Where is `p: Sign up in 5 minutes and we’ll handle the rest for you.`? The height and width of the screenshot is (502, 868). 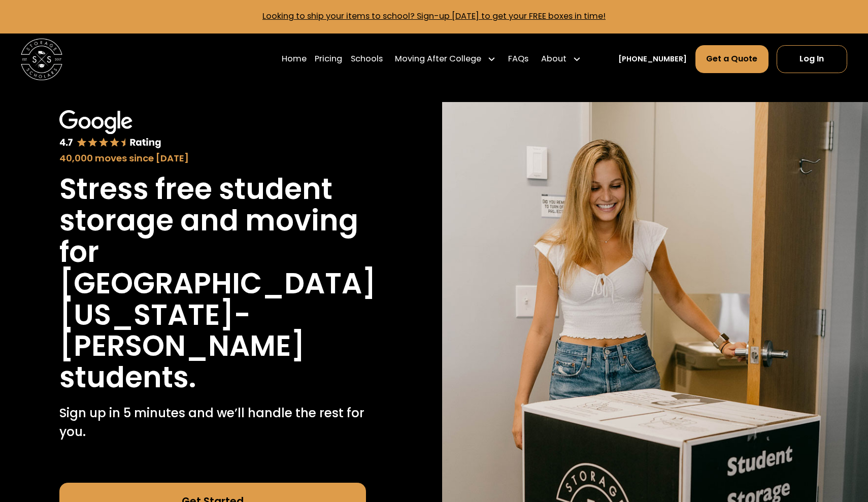
p: Sign up in 5 minutes and we’ll handle the rest for you. is located at coordinates (213, 423).